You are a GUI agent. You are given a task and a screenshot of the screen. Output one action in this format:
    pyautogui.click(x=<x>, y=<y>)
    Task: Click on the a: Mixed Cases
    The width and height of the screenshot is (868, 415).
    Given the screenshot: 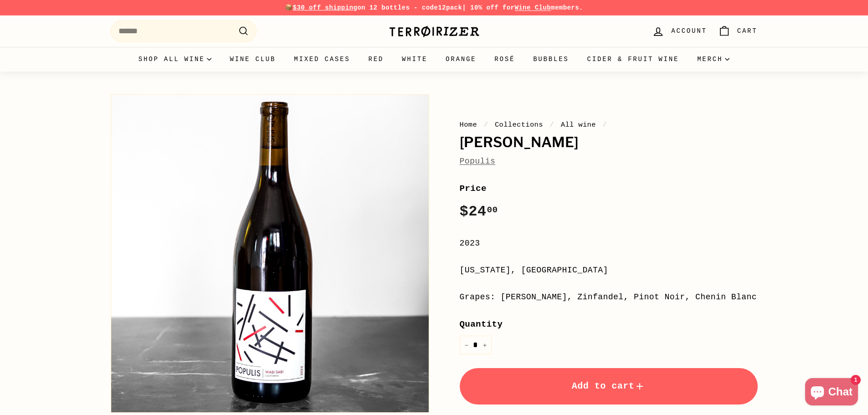 What is the action you would take?
    pyautogui.click(x=322, y=59)
    